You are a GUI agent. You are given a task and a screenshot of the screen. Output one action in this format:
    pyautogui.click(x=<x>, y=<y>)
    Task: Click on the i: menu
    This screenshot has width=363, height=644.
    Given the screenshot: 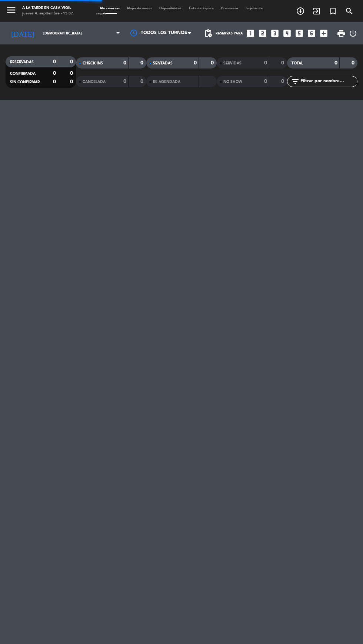 What is the action you would take?
    pyautogui.click(x=11, y=10)
    